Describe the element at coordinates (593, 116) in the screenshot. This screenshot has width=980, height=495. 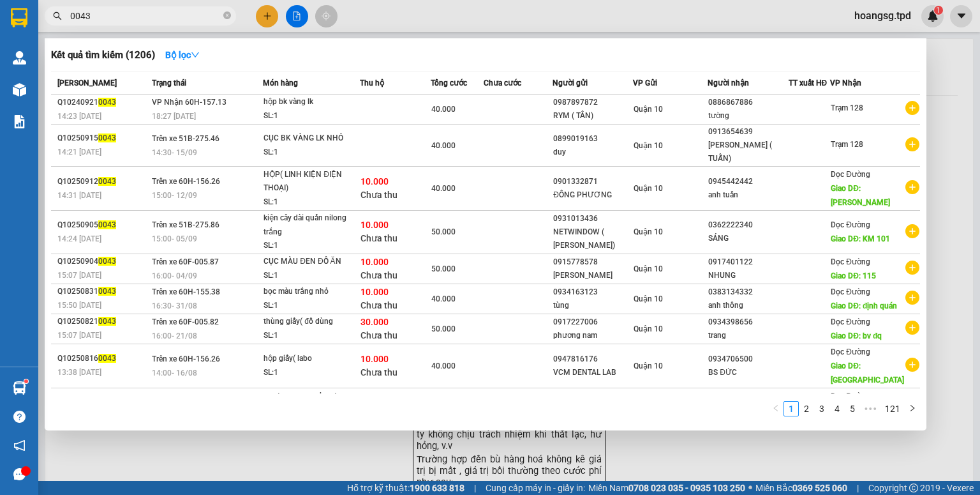
I see `div: RYM ( TÂN)` at that location.